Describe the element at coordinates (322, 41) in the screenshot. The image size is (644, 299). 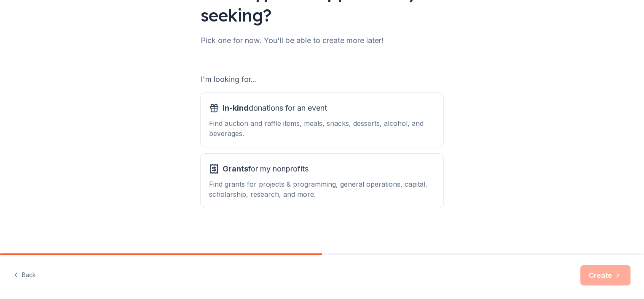
I see `div: Pick one for now. You'll be able to create more later!` at that location.